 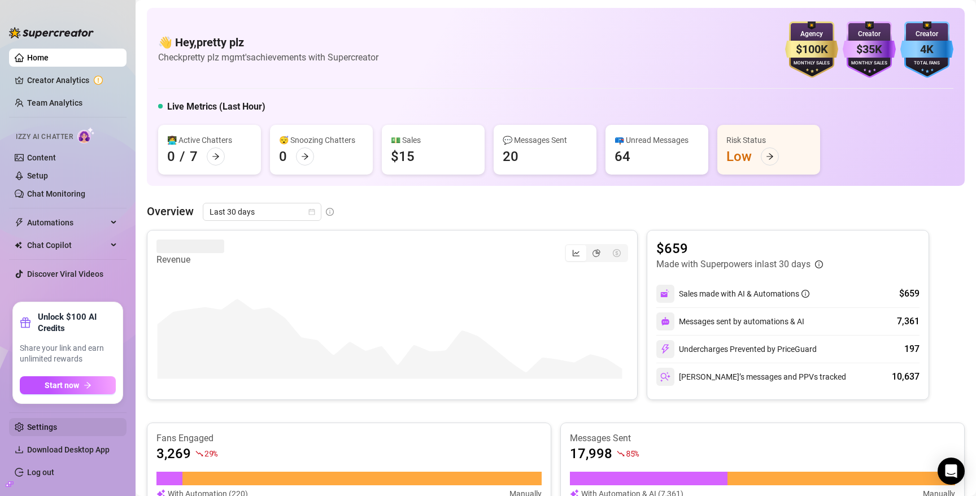 I want to click on span: build, so click(x=10, y=484).